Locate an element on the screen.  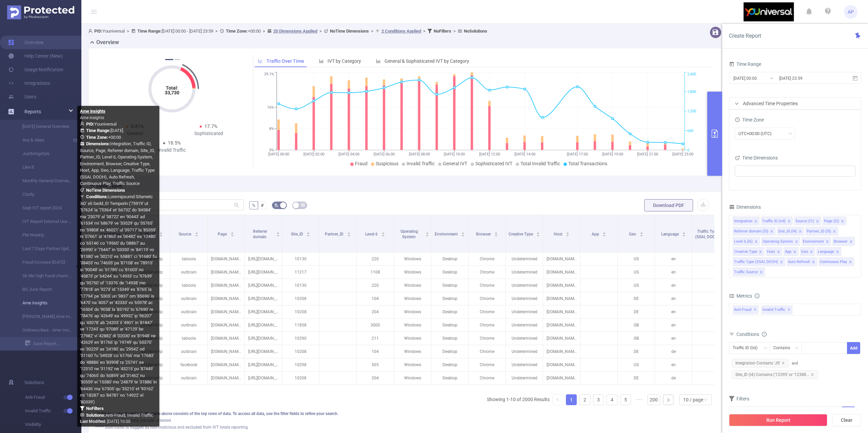
i: icon: left is located at coordinates (558, 400).